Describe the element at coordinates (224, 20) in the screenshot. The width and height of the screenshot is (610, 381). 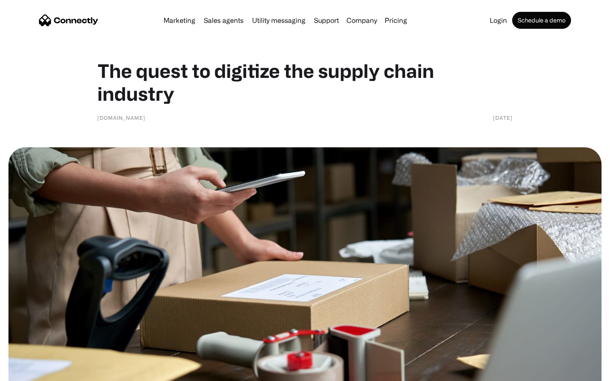
I see `a: Sales agents` at that location.